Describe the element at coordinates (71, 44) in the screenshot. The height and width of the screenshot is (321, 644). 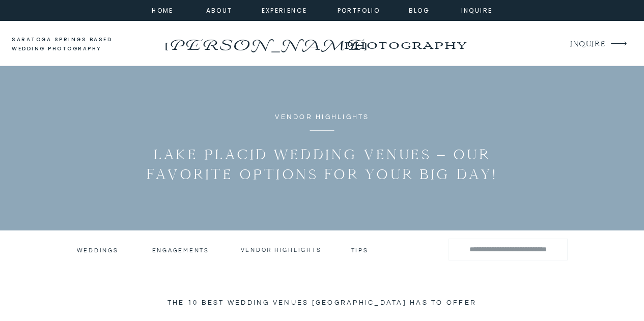
I see `a: saratoga springs based wedding photography` at that location.